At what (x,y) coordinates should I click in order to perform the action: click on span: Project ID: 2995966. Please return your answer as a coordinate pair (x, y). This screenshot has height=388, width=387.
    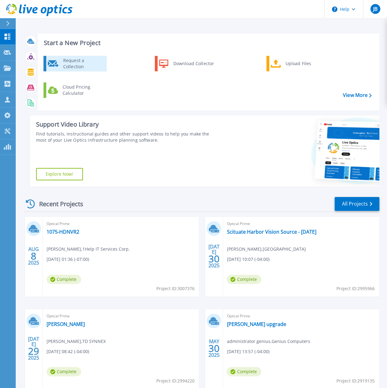
    Looking at the image, I should click on (356, 288).